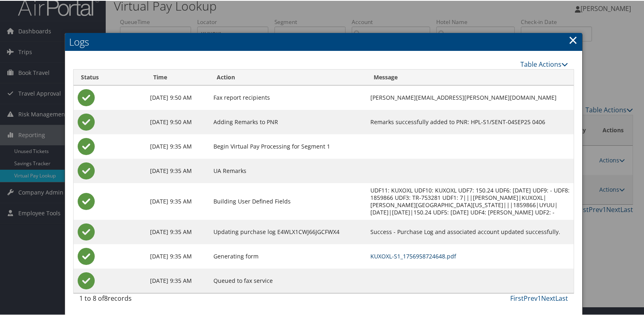 The image size is (644, 315). Describe the element at coordinates (548, 298) in the screenshot. I see `a: Next` at that location.